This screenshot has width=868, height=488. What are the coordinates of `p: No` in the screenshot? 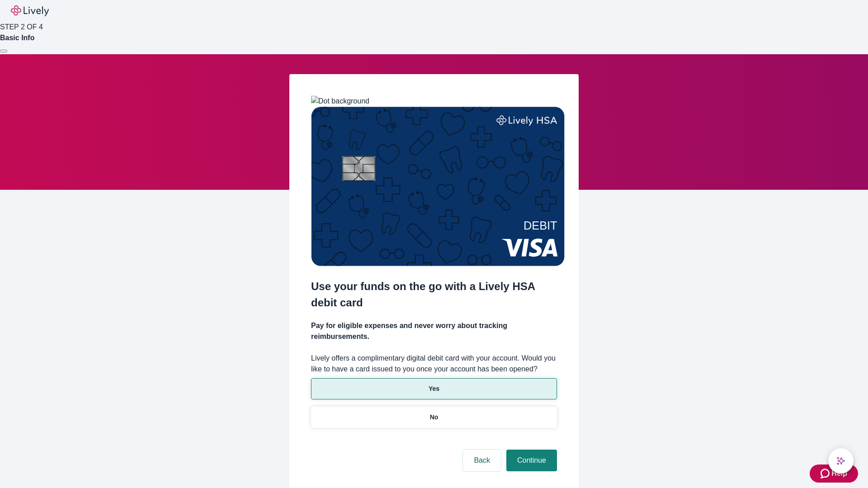 It's located at (434, 417).